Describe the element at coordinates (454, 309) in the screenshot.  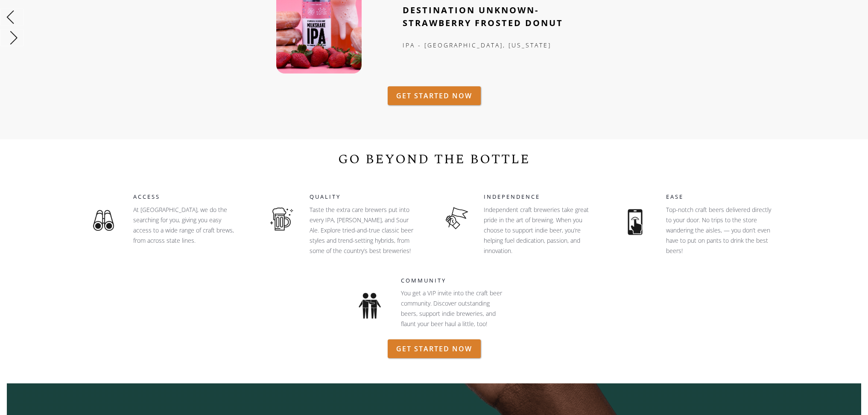
I see `p: You get a VIP invite into the craft beer community. Discover outstanding beers, support indie bre...` at that location.